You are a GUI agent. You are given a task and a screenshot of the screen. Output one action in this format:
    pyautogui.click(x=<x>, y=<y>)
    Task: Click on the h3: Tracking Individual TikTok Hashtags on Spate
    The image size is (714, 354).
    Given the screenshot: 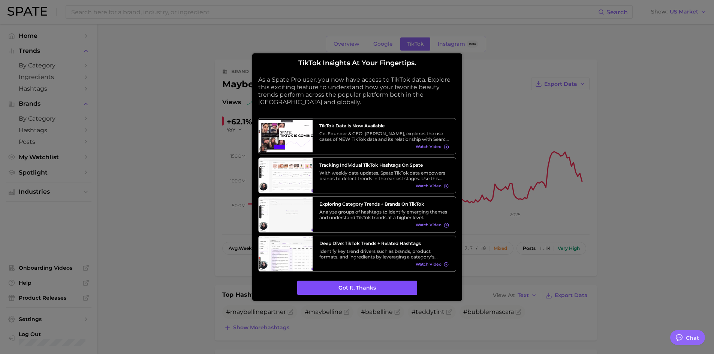 What is the action you would take?
    pyautogui.click(x=384, y=165)
    